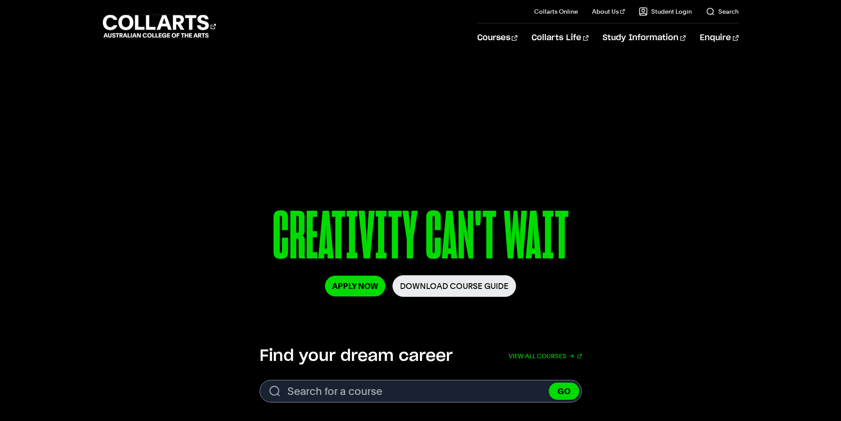  What do you see at coordinates (355, 286) in the screenshot?
I see `a: Apply Now` at bounding box center [355, 286].